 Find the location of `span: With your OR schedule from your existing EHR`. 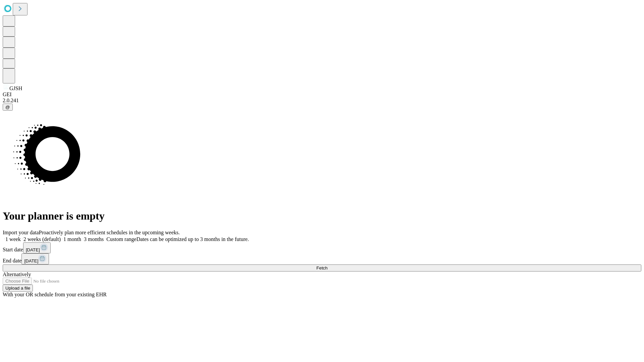

span: With your OR schedule from your existing EHR is located at coordinates (55, 294).